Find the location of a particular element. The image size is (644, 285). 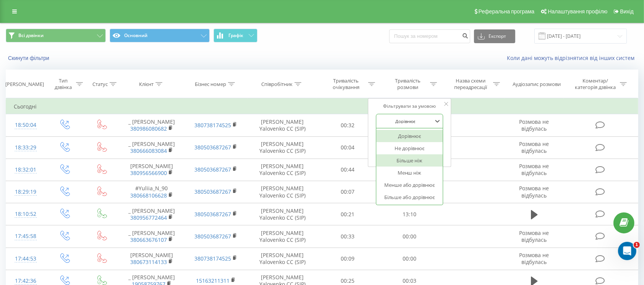

td: 00:21 is located at coordinates (348, 214).